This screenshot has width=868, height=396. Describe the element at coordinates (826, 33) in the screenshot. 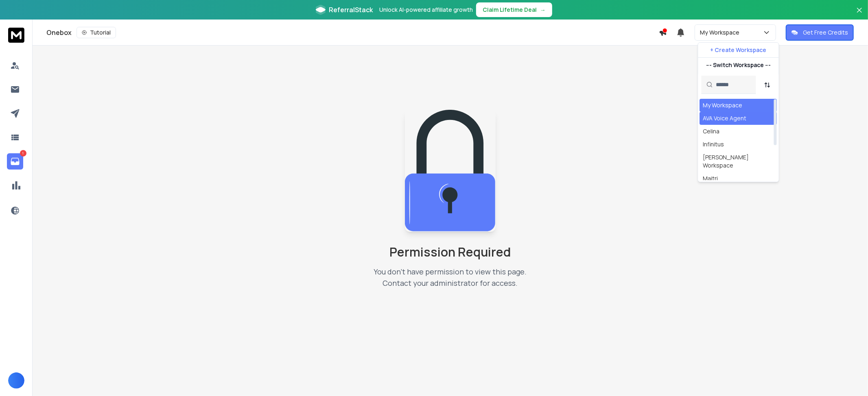

I see `p: Get Free Credits` at that location.